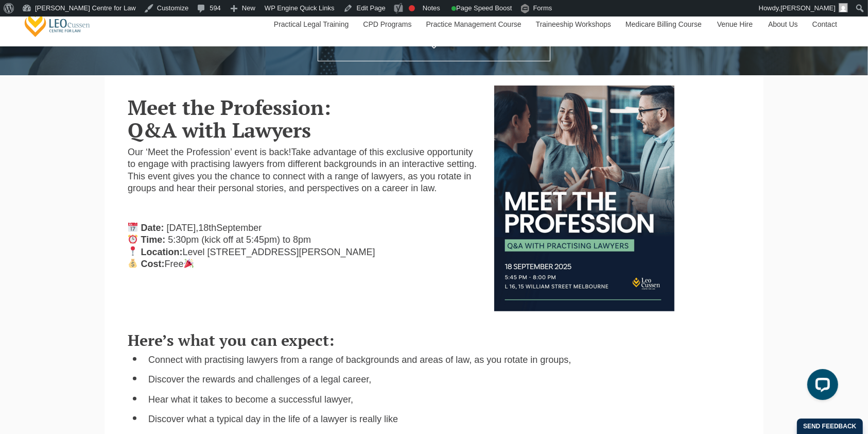  I want to click on span: Connect with practising lawyers from a range of backgrounds and areas of law, as you rotate in gr..., so click(360, 360).